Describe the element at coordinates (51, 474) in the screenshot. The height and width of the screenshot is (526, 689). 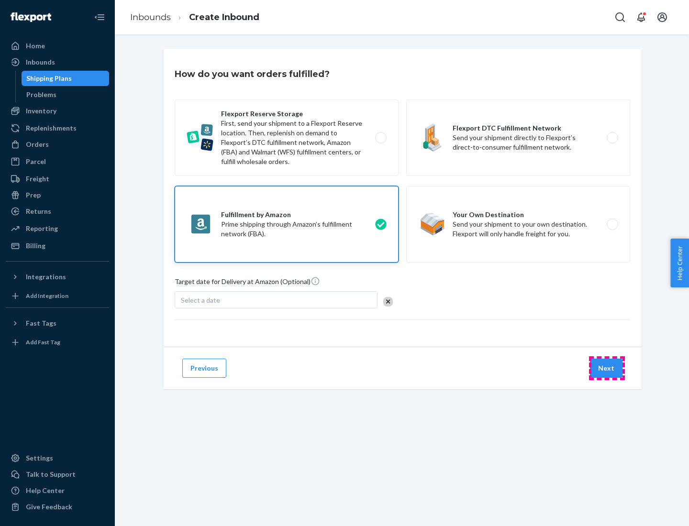
I see `div: Talk to Support` at that location.